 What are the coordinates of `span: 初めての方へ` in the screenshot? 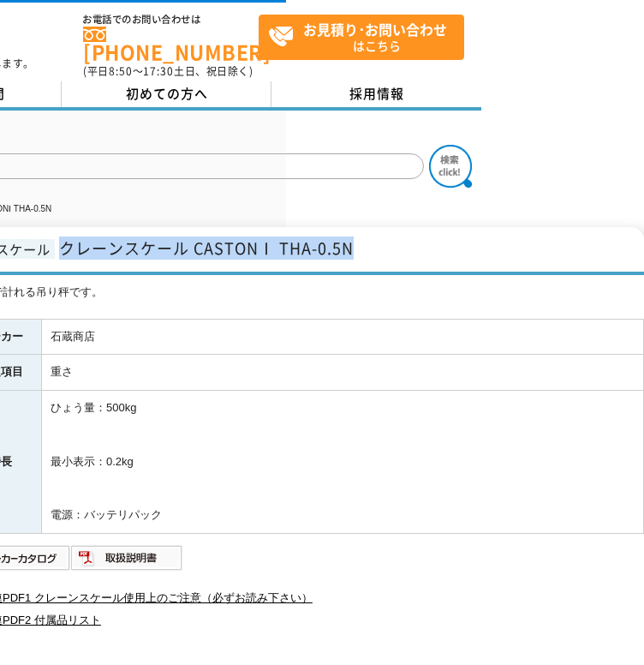 It's located at (167, 93).